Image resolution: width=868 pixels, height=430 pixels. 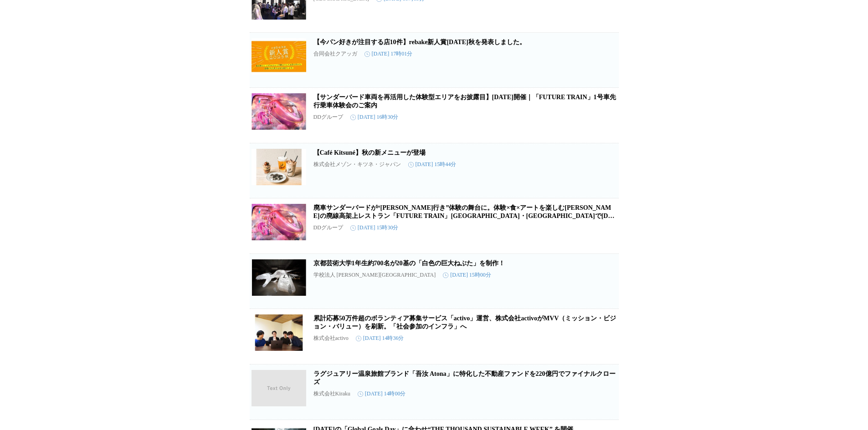 What do you see at coordinates (279, 57) in the screenshot?
I see `img: 【今パン好きが注目する店10件】rebake新人賞2025秋を発表しました。` at bounding box center [279, 57].